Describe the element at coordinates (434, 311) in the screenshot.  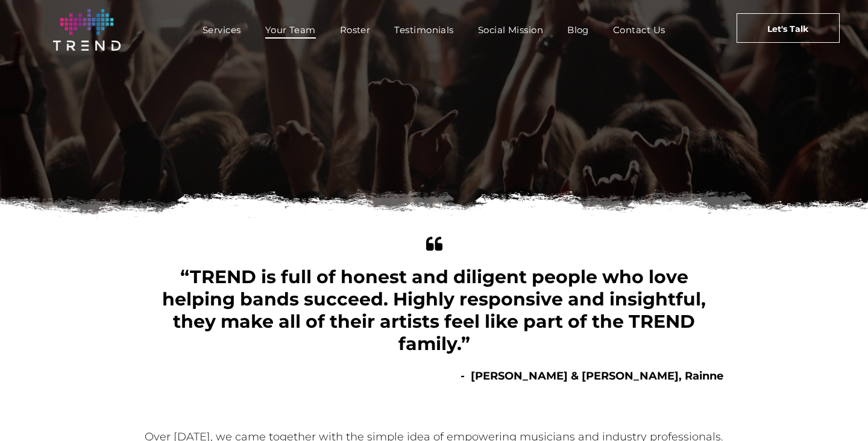
I see `span: “TREND is full of honest and diligent people who love helping bands succeed. Highly responsive an...` at that location.